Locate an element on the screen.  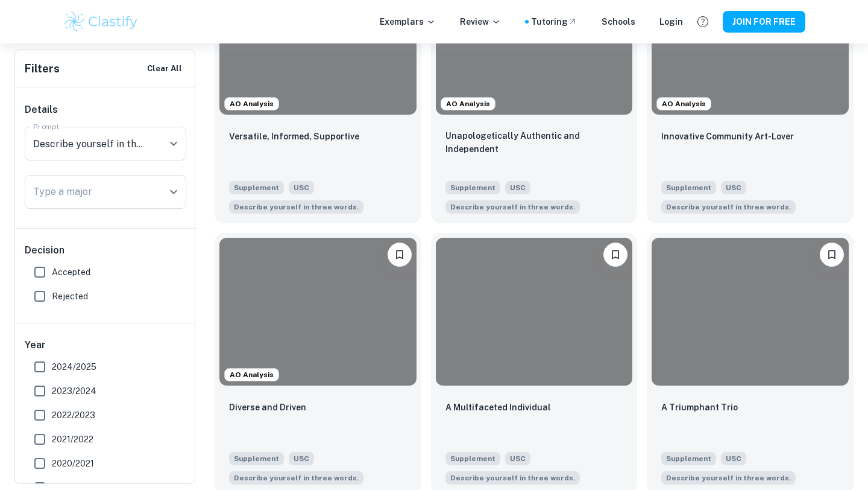
label: Prompt is located at coordinates (46, 126).